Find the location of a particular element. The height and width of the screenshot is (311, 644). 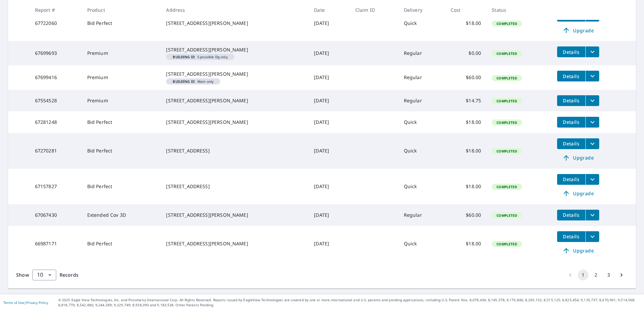

a: Terms of Use is located at coordinates (13, 303).